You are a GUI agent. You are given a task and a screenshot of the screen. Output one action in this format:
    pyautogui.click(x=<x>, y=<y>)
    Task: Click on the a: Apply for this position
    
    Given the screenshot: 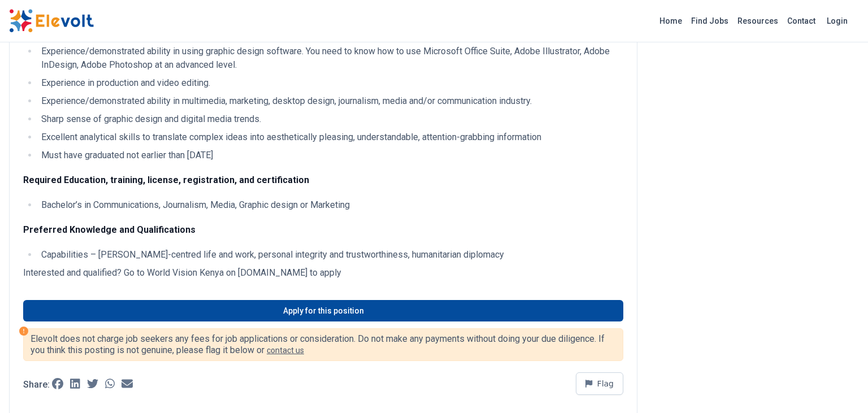 What is the action you would take?
    pyautogui.click(x=323, y=311)
    